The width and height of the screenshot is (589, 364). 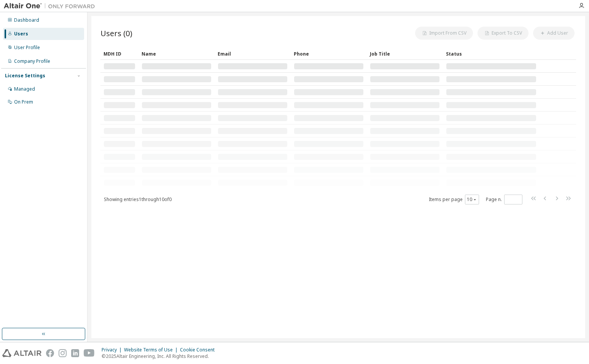 I want to click on span: Page n., so click(x=504, y=200).